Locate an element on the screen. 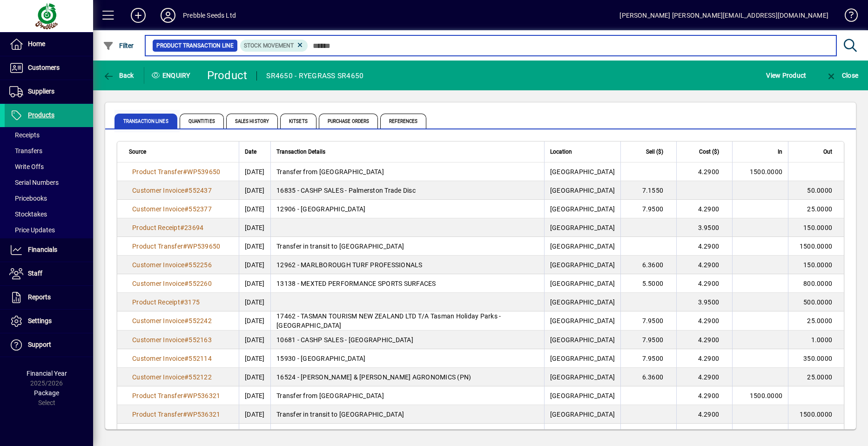  a: Customer Invoice#552163 is located at coordinates (172, 340).